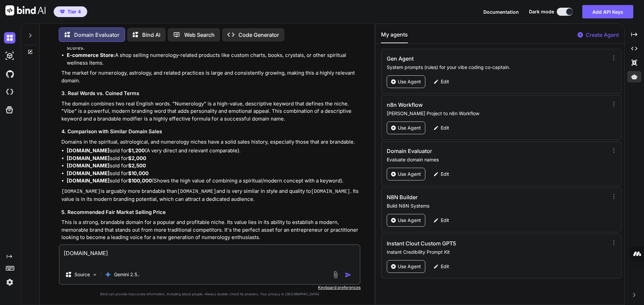 This screenshot has width=644, height=305. What do you see at coordinates (501, 12) in the screenshot?
I see `span: Documentation` at bounding box center [501, 12].